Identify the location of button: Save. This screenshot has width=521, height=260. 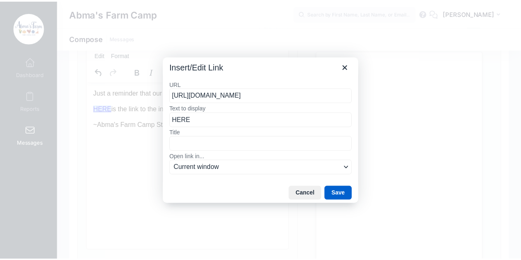
(342, 193).